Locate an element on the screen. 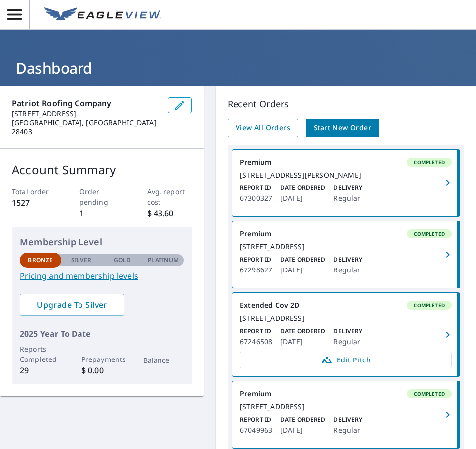 The image size is (476, 449). a: Start New Order is located at coordinates (342, 128).